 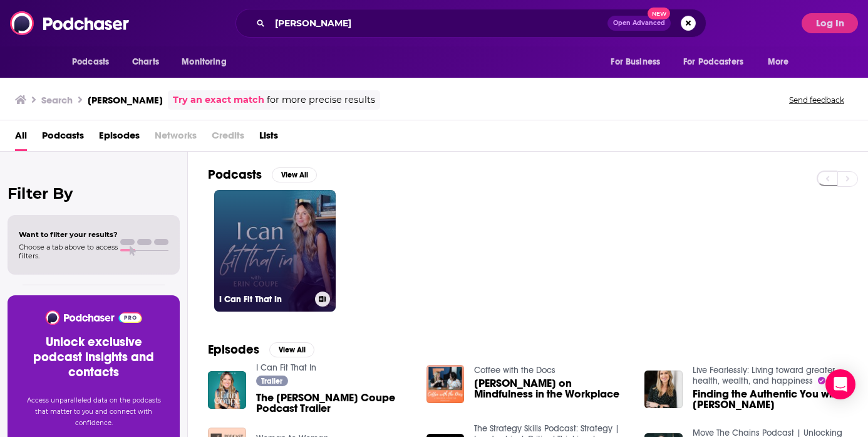 What do you see at coordinates (227, 390) in the screenshot?
I see `img: The Erin Coupe Podcast Trailer` at bounding box center [227, 390].